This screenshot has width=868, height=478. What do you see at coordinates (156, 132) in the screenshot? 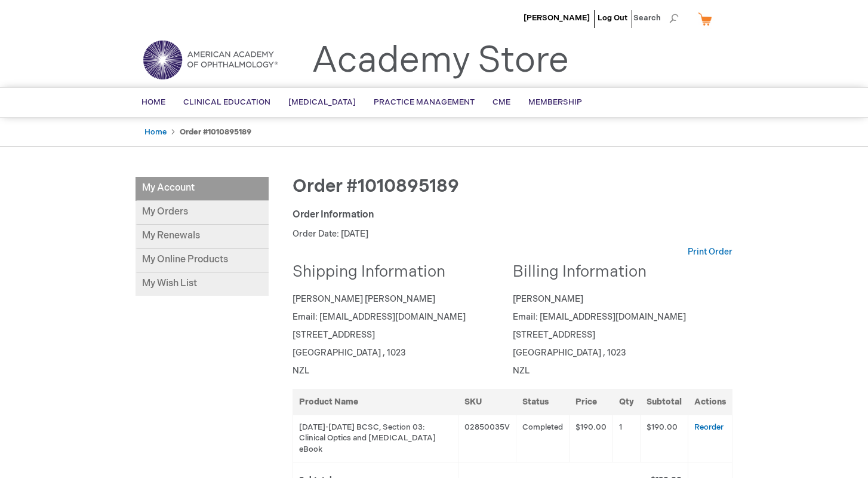
I see `a: Home` at bounding box center [156, 132].